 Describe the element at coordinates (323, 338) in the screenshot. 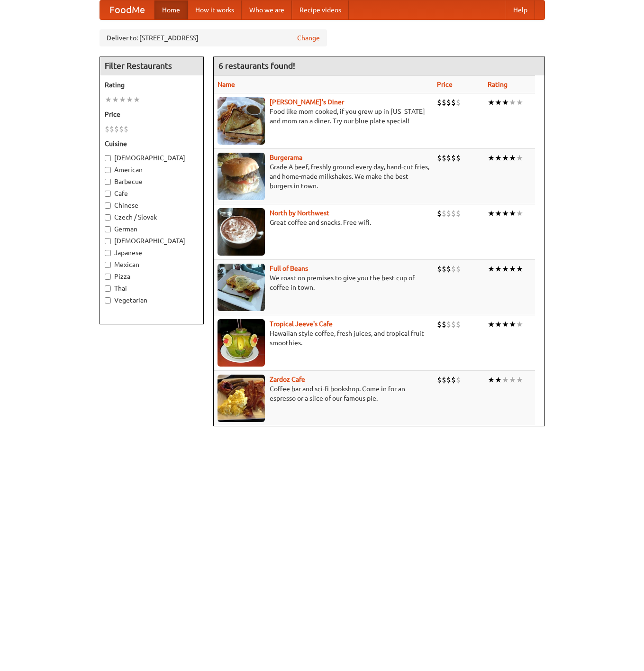

I see `p: Hawaiian style coffee, fresh juices, and tropical fruit smoothies.` at that location.